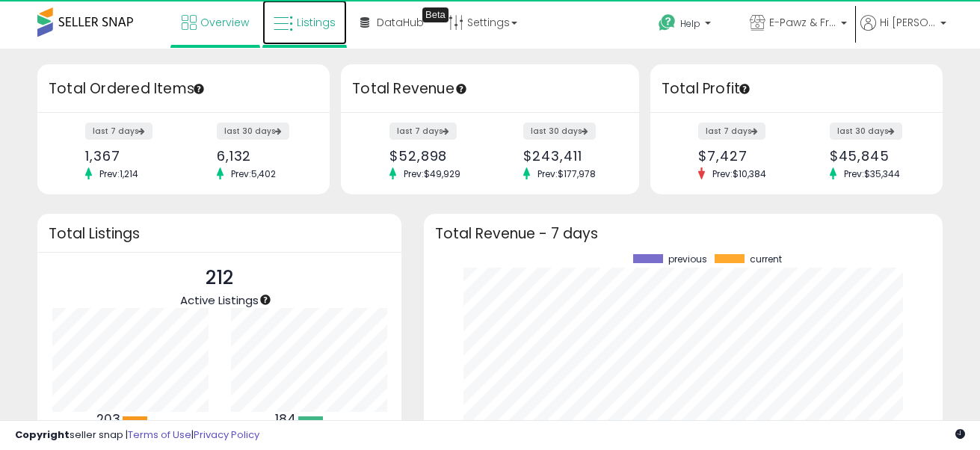 The height and width of the screenshot is (450, 980). I want to click on p: 212, so click(219, 278).